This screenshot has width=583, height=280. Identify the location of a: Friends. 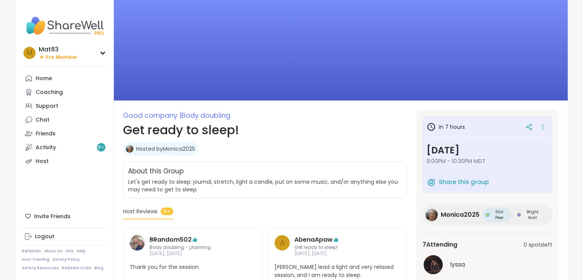
(64, 133).